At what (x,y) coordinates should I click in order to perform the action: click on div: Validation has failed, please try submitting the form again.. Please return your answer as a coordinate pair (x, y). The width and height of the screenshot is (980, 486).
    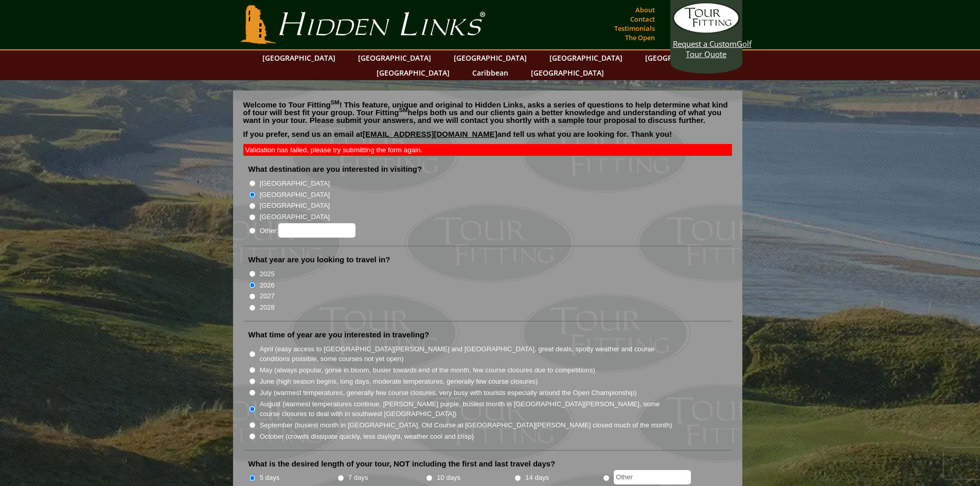
    Looking at the image, I should click on (487, 149).